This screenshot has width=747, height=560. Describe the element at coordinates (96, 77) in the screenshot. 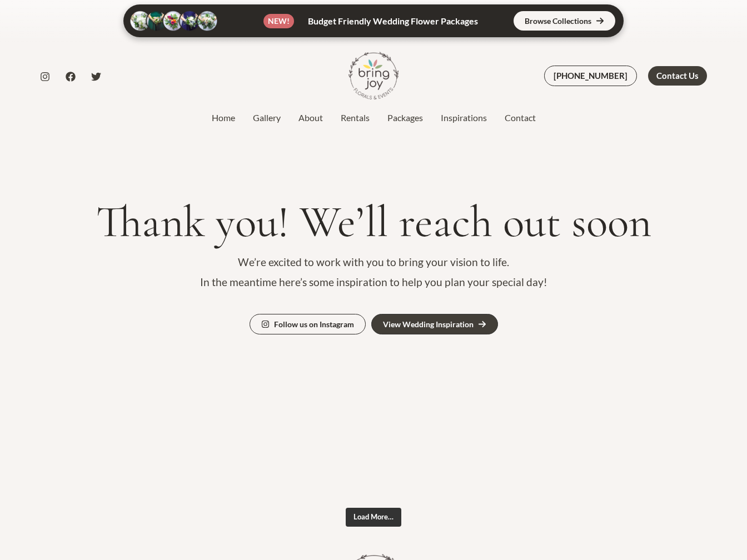

I see `a: Twitter` at that location.